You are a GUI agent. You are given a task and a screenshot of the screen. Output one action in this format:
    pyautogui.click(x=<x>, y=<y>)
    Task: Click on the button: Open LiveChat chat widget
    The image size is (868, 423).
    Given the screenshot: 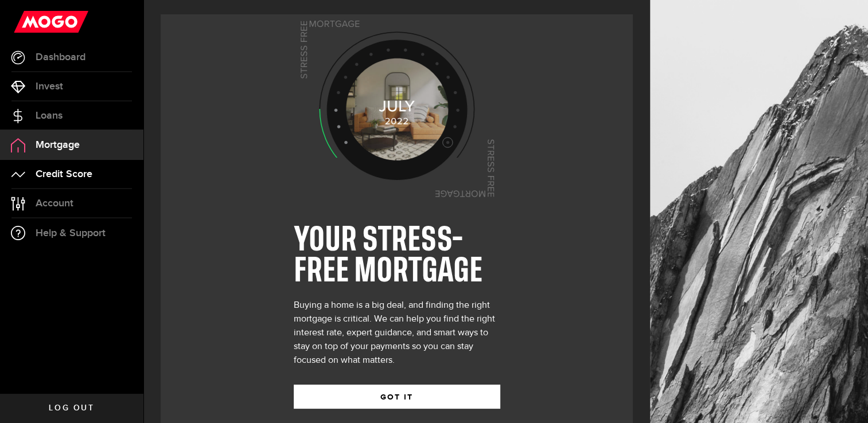 What is the action you would take?
    pyautogui.click(x=26, y=22)
    